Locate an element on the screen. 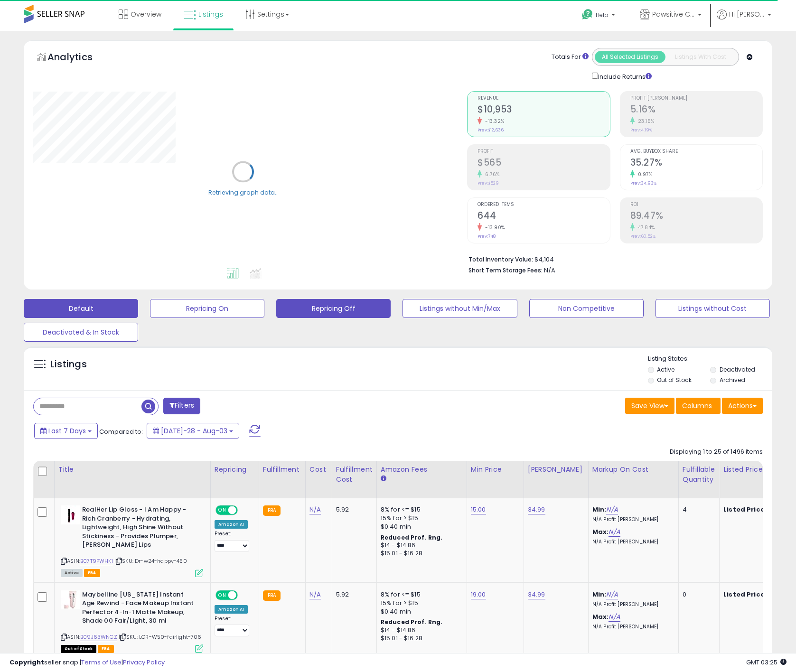 This screenshot has width=796, height=672. span: N/A is located at coordinates (549, 270).